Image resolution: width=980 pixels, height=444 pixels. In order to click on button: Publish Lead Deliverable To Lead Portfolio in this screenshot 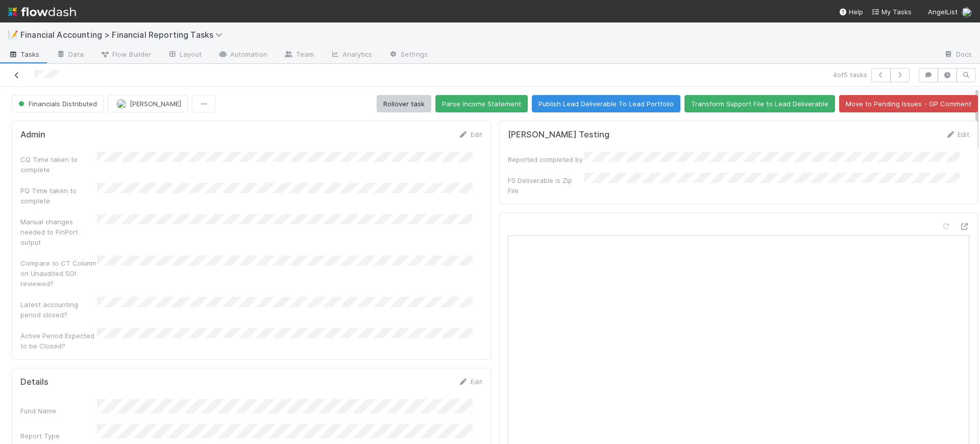, I will do `click(606, 104)`.